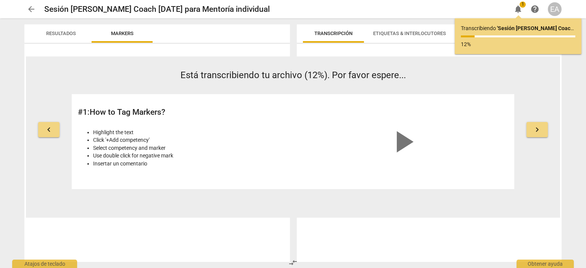 This screenshot has width=586, height=268. What do you see at coordinates (333, 33) in the screenshot?
I see `span: Transcripción` at bounding box center [333, 33].